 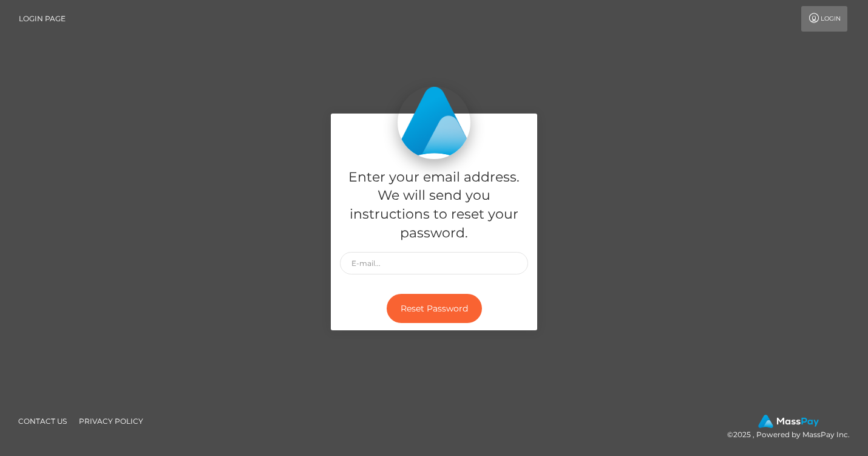 What do you see at coordinates (434, 309) in the screenshot?
I see `button: Reset Password` at bounding box center [434, 309].